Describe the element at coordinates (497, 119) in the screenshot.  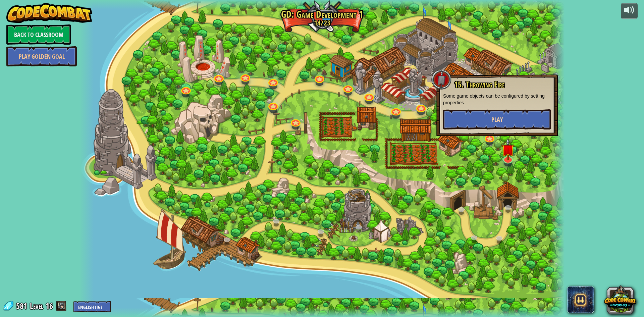
I see `span: Play` at that location.